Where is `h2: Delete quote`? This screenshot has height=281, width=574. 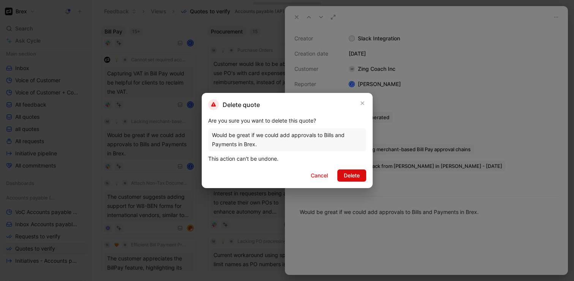
h2: Delete quote is located at coordinates (234, 105).